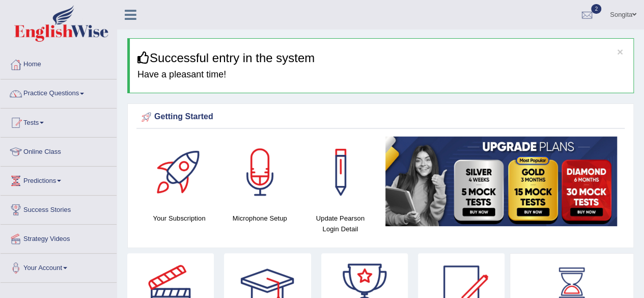 The width and height of the screenshot is (644, 298). What do you see at coordinates (59, 237) in the screenshot?
I see `a: Strategy Videos` at bounding box center [59, 237].